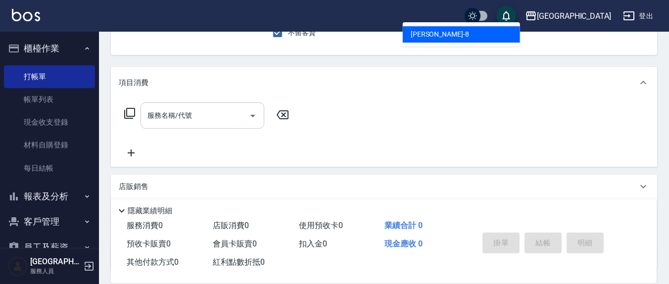  Describe the element at coordinates (144, 225) in the screenshot. I see `span: 服務消費 0` at that location.